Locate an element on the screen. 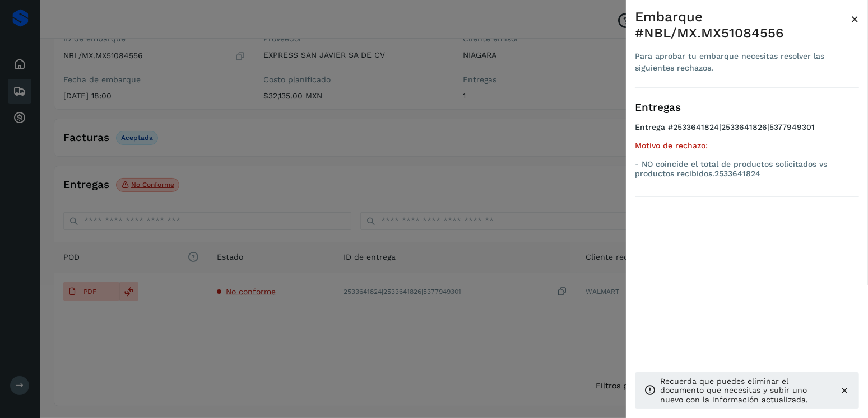 This screenshot has height=418, width=868. p: Recuerda que puedes eliminar el documento que necesitas y subir uno nuevo con la información actu... is located at coordinates (745, 391).